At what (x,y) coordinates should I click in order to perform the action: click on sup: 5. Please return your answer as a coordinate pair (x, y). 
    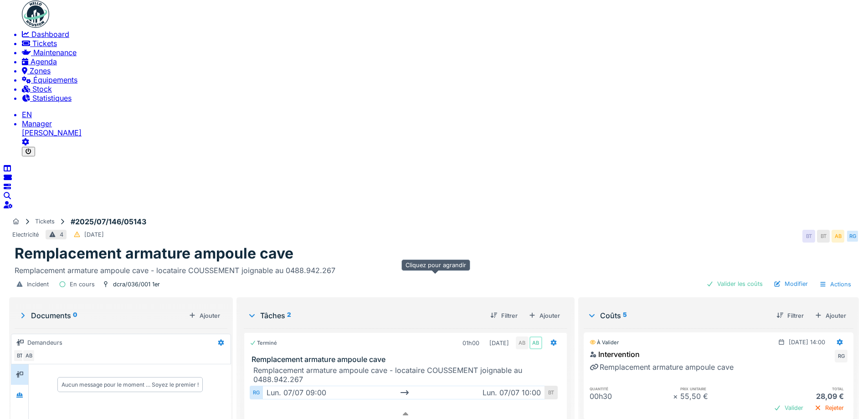
    Looking at the image, I should click on (625, 315).